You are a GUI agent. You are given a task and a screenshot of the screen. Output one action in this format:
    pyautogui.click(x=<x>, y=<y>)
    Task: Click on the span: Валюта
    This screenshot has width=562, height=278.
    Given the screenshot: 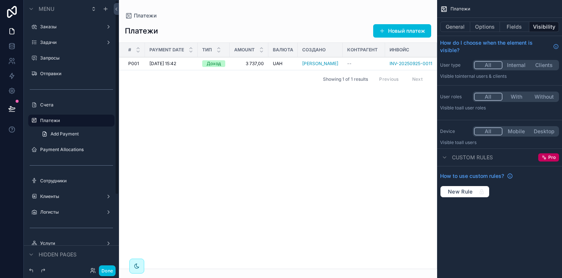 What is the action you would take?
    pyautogui.click(x=283, y=50)
    